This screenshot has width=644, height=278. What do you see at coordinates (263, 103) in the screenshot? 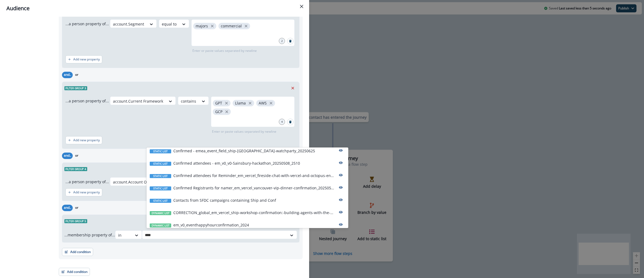
I see `p: AWS` at bounding box center [263, 103].